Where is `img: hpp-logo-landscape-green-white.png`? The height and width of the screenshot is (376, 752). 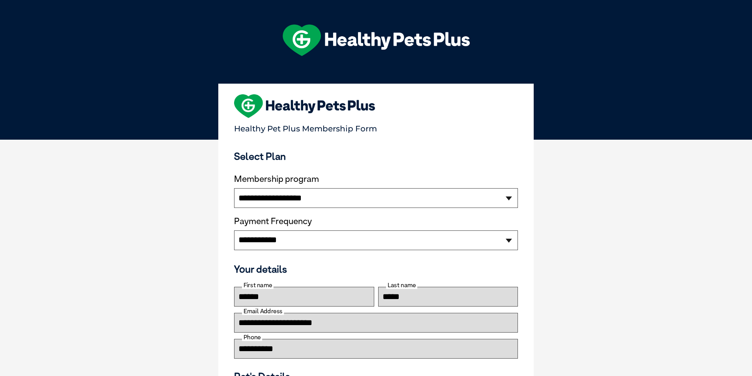 img: hpp-logo-landscape-green-white.png is located at coordinates (376, 40).